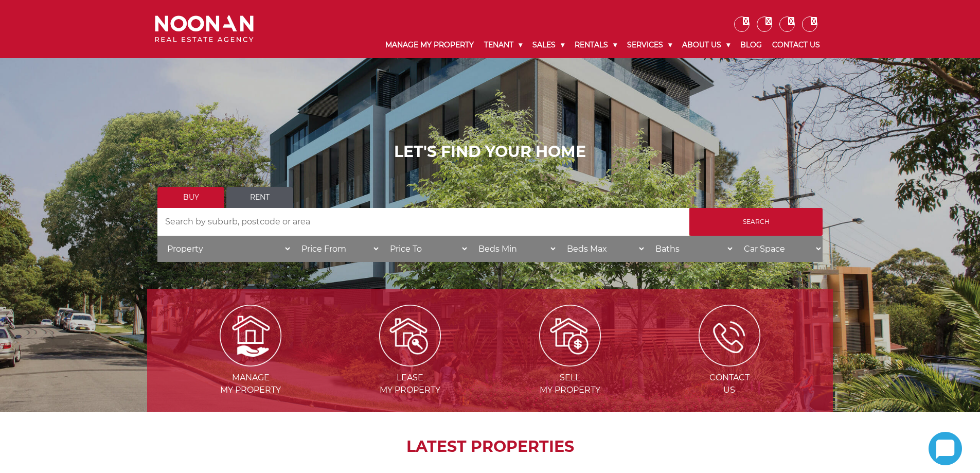 The image size is (980, 473). What do you see at coordinates (549, 45) in the screenshot?
I see `a: Sales` at bounding box center [549, 45].